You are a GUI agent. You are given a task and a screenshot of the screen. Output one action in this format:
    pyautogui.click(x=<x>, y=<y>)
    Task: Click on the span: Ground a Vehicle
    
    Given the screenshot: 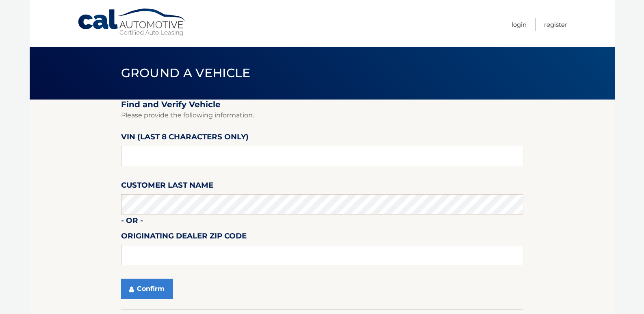 What is the action you would take?
    pyautogui.click(x=186, y=73)
    